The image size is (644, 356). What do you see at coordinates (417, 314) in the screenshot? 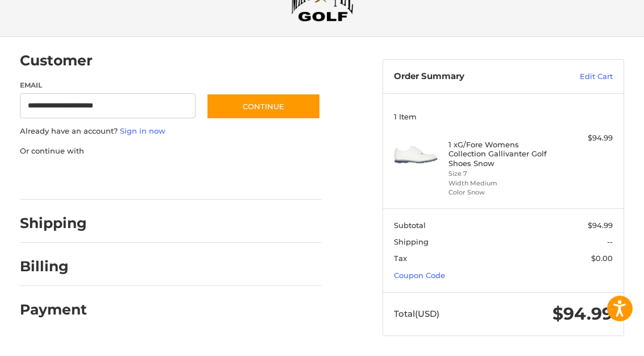
I see `span: Total (USD)` at bounding box center [417, 314].